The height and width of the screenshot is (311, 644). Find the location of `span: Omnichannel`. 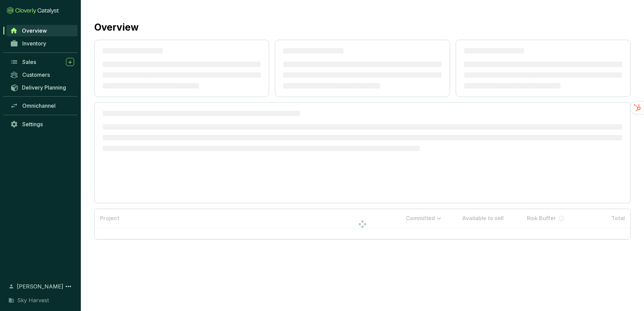

span: Omnichannel is located at coordinates (39, 106).